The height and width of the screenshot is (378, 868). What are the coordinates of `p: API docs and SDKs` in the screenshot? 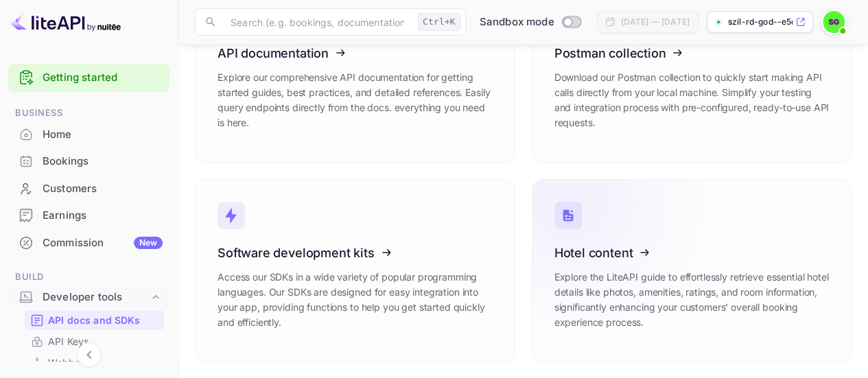 It's located at (94, 319).